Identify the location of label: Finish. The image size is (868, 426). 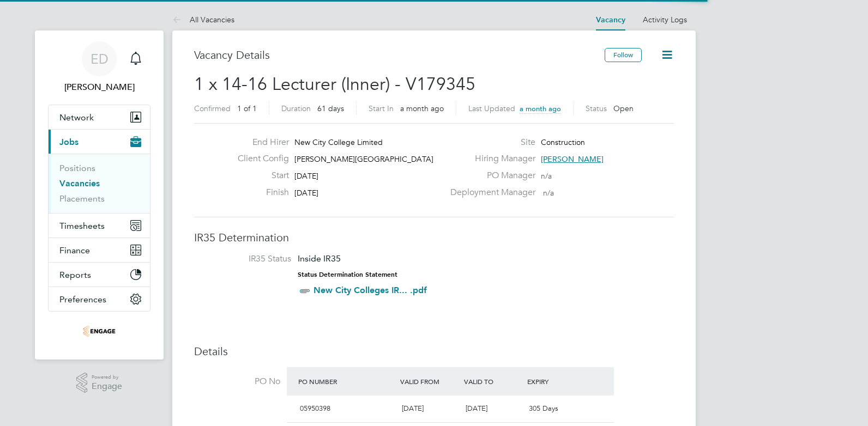
(259, 192).